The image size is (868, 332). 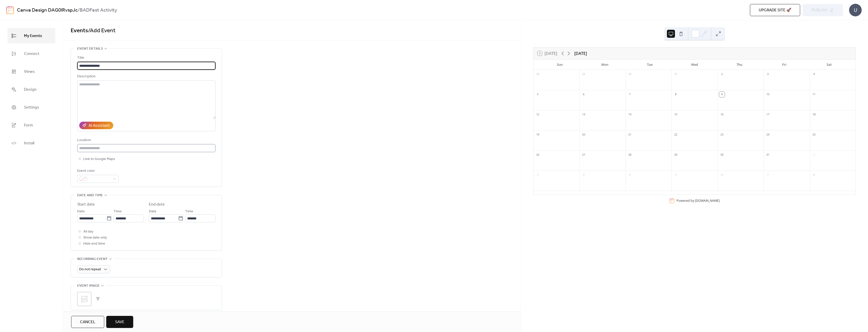 What do you see at coordinates (775, 10) in the screenshot?
I see `button: Upgrade site 🚀` at bounding box center [775, 10].